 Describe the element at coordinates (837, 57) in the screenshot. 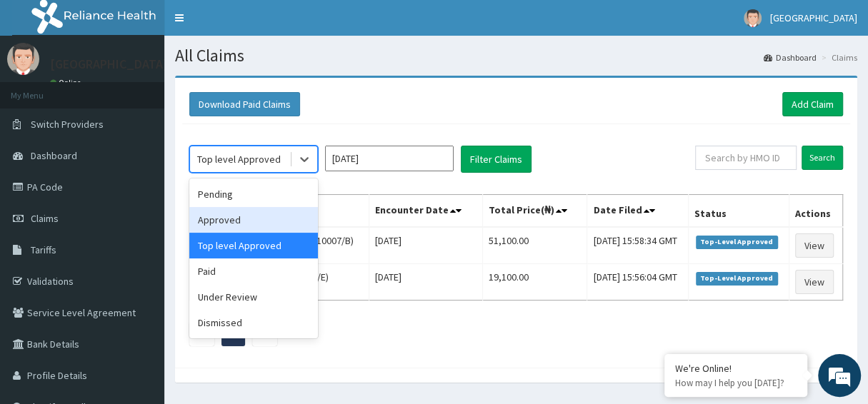

I see `li: Claims` at that location.